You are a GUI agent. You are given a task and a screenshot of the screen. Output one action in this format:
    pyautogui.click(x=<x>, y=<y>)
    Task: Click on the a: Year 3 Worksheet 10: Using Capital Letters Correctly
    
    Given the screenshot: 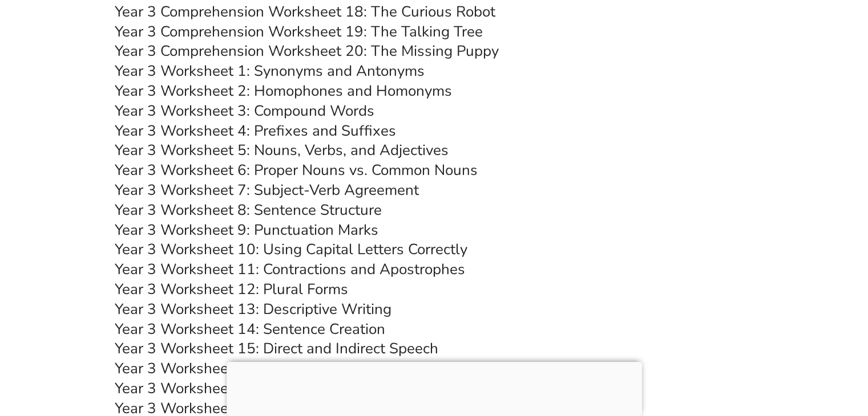 What is the action you would take?
    pyautogui.click(x=291, y=249)
    